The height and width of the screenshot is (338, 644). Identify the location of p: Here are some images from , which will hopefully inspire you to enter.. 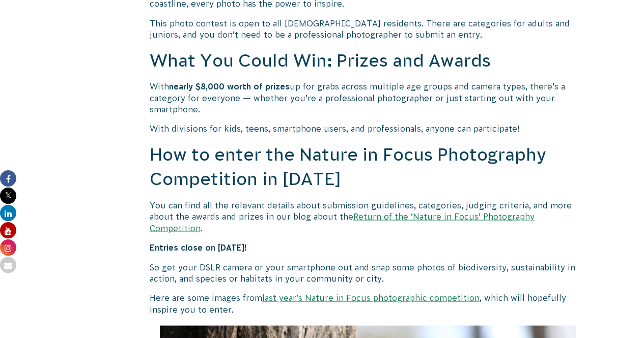
(368, 303).